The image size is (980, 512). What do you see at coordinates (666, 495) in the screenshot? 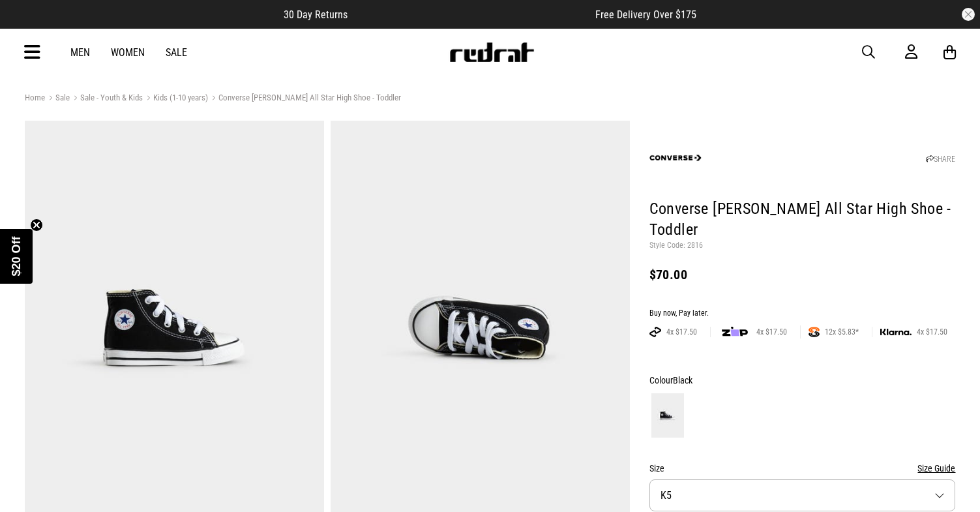
I see `span: K5` at bounding box center [666, 495].